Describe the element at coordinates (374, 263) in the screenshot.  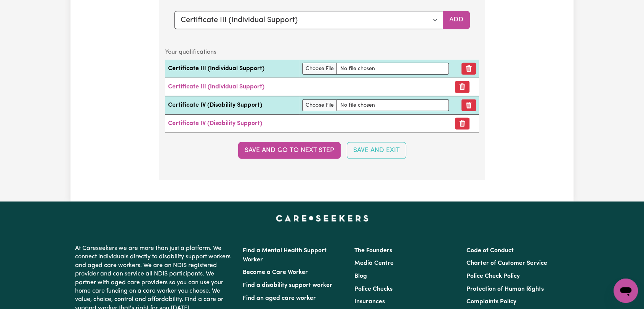
I see `a: Media Centre` at that location.